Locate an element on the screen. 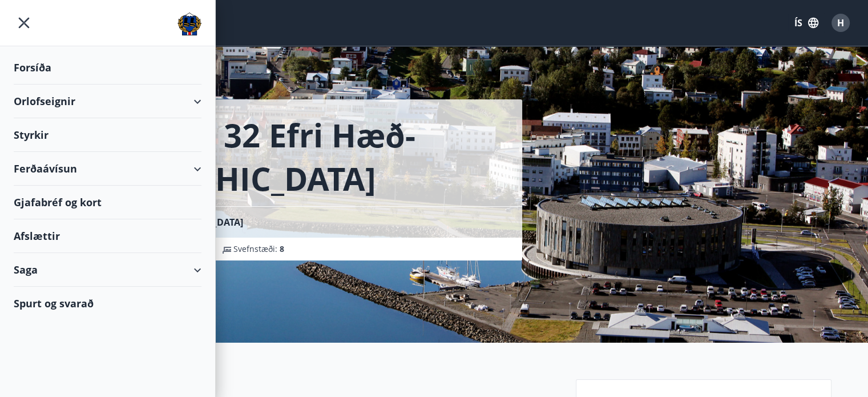 Image resolution: width=868 pixels, height=397 pixels. button: menu is located at coordinates (24, 23).